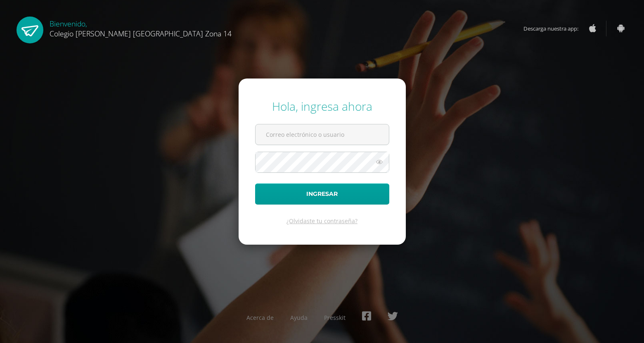  I want to click on span: Descarga nuestra app:, so click(555, 29).